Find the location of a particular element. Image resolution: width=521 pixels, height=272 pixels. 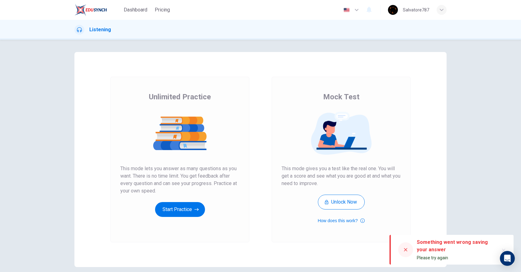

button: Dashboard is located at coordinates (135, 10).